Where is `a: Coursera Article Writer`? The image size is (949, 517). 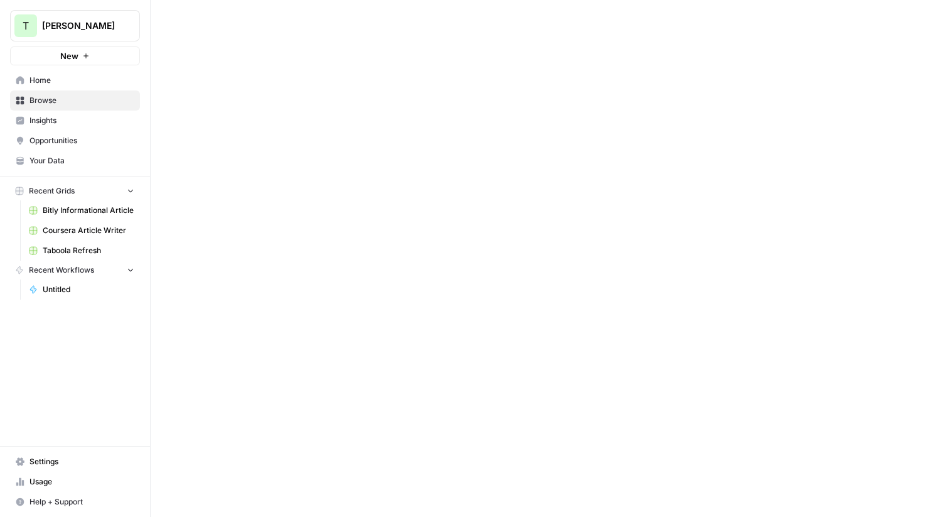
a: Coursera Article Writer is located at coordinates (82, 230).